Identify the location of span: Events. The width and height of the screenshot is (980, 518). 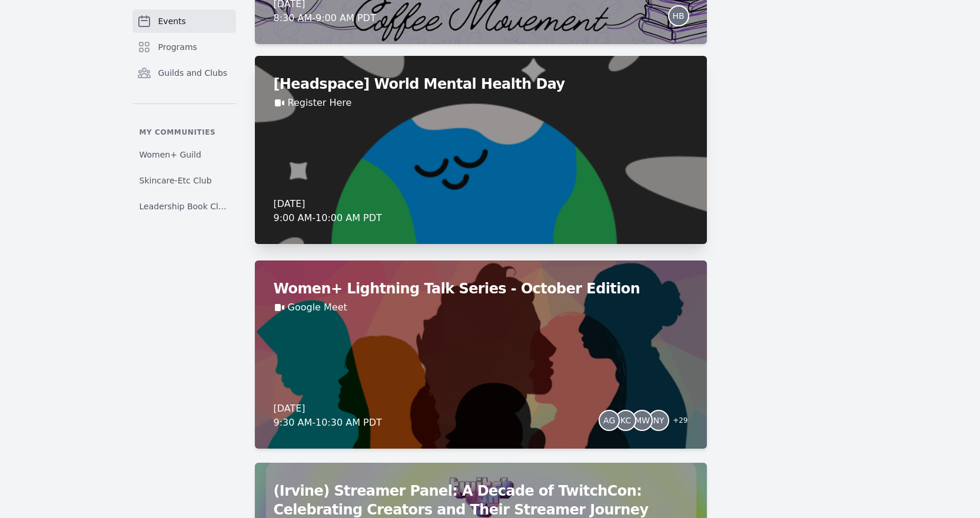
(171, 21).